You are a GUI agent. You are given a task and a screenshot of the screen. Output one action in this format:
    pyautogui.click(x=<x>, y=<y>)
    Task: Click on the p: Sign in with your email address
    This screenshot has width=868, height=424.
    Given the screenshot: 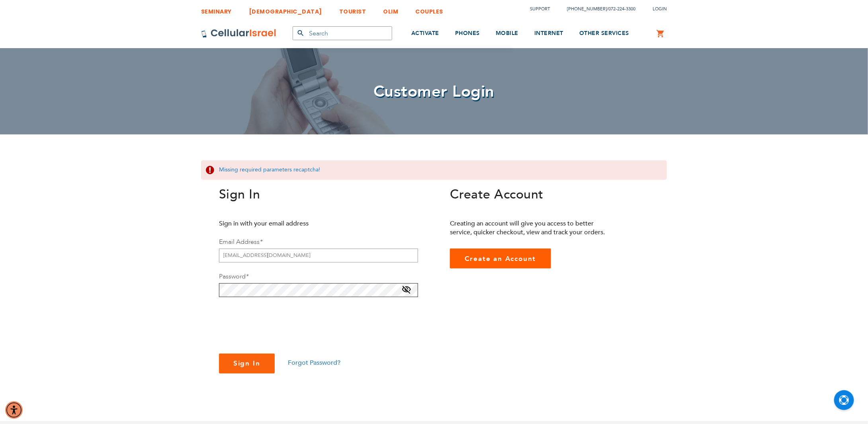 What is the action you would take?
    pyautogui.click(x=299, y=224)
    